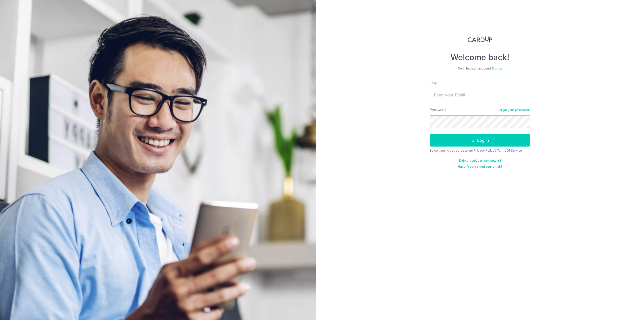 The height and width of the screenshot is (320, 644). I want to click on a: Privacy Policy, so click(484, 150).